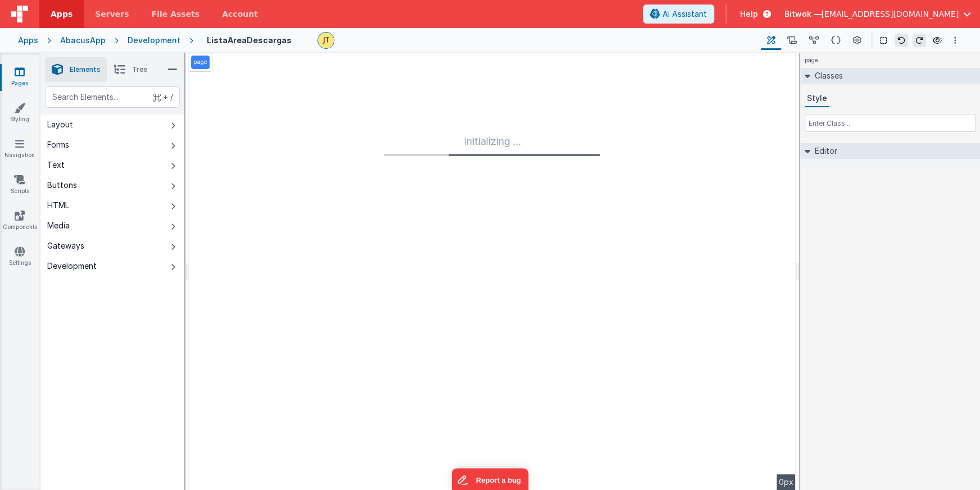 This screenshot has height=490, width=980. Describe the element at coordinates (685, 14) in the screenshot. I see `span: AI Assistant` at that location.